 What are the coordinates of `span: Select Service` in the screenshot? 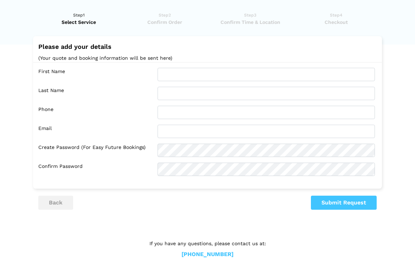 It's located at (79, 23).